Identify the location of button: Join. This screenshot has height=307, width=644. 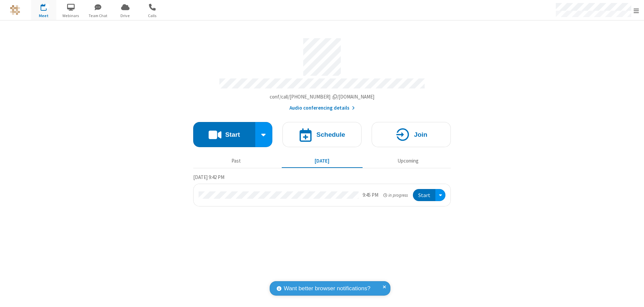
(411, 134).